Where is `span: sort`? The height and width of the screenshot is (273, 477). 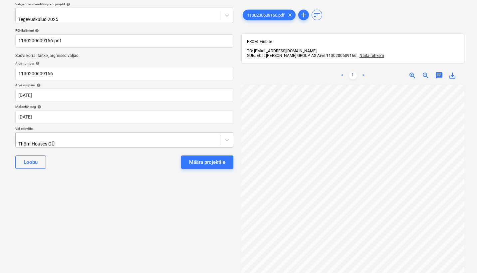 span: sort is located at coordinates (317, 15).